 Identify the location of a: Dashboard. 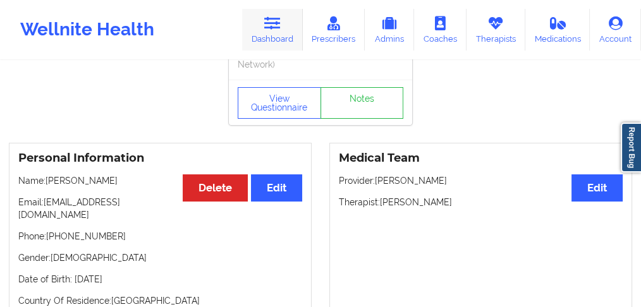
(272, 30).